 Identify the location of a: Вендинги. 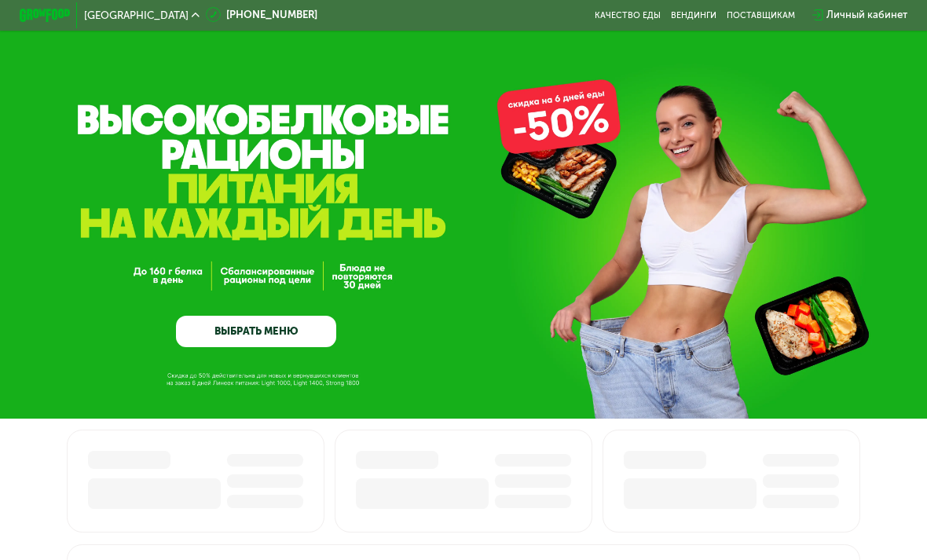
(694, 15).